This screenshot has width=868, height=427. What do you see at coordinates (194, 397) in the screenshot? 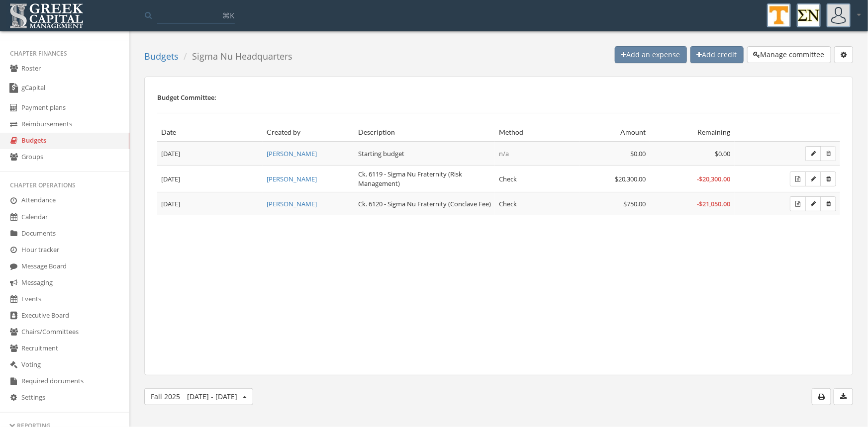
I see `span: Fall 2025` at bounding box center [194, 397].